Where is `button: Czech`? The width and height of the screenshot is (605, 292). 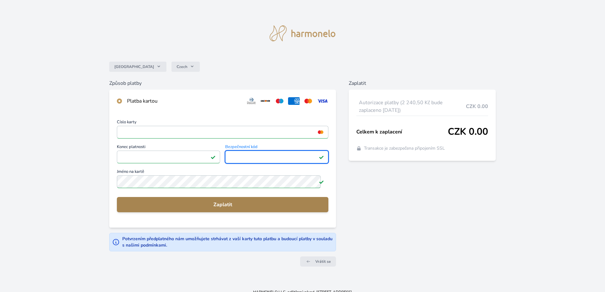 button: Czech is located at coordinates (185, 67).